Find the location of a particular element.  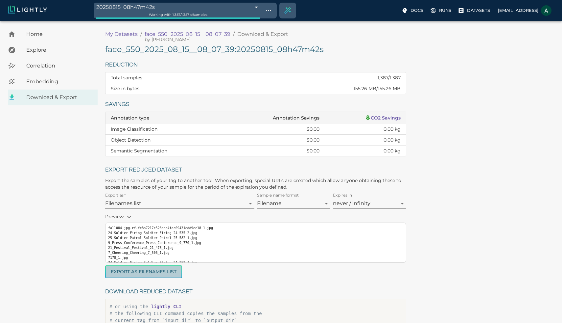

div: Embedding is located at coordinates (53, 82).